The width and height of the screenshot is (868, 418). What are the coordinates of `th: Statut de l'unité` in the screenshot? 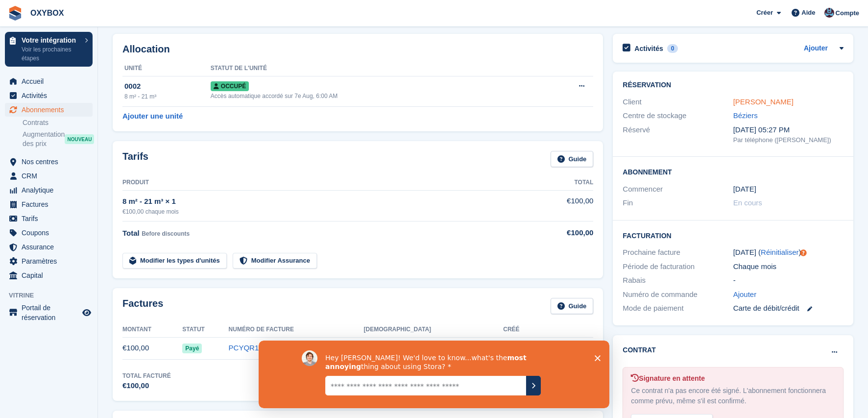 It's located at (375, 69).